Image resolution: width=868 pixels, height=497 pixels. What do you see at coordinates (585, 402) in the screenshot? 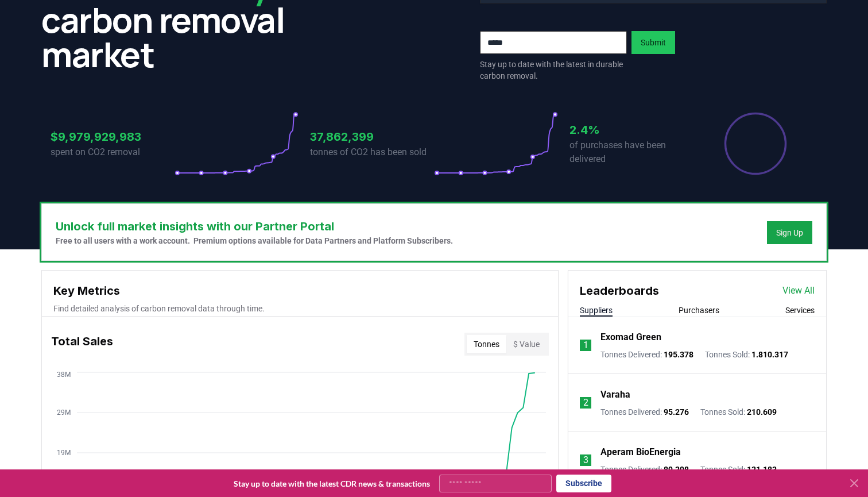
I see `p: 2` at bounding box center [585, 402].